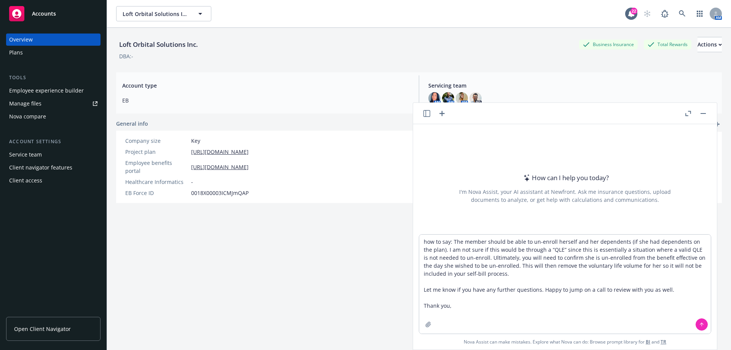  Describe the element at coordinates (648, 342) in the screenshot. I see `a: BI` at that location.